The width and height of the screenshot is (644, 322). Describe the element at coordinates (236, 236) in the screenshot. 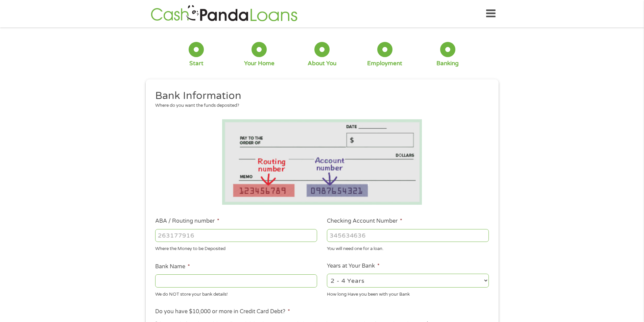

I see `input: 263177916` at that location.